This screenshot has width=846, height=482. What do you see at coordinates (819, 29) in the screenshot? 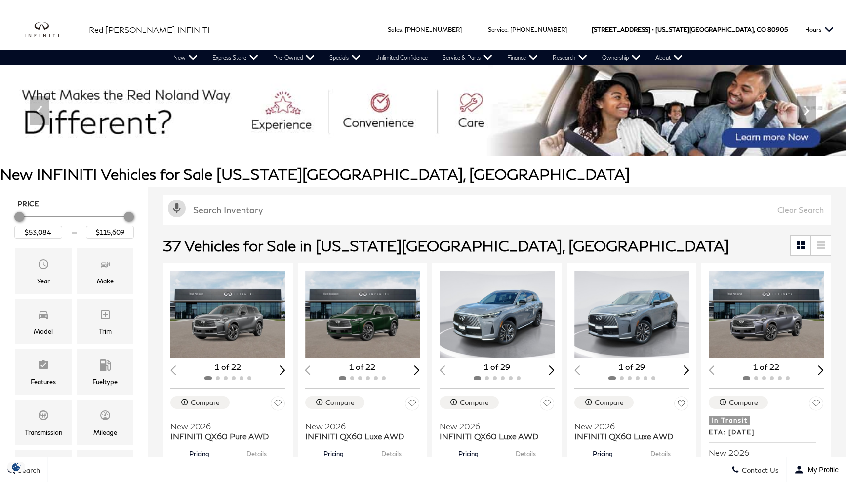
I see `button: Open the hours dropdown` at bounding box center [819, 29].